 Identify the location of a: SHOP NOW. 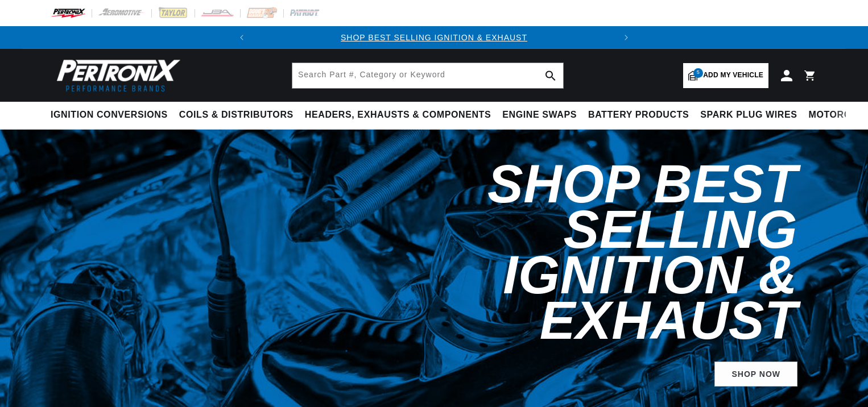
(756, 374).